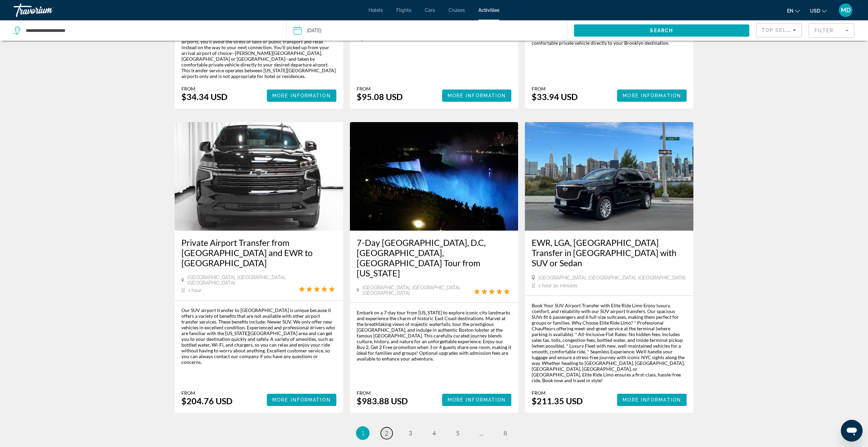  I want to click on mat-select: Sort by, so click(779, 30).